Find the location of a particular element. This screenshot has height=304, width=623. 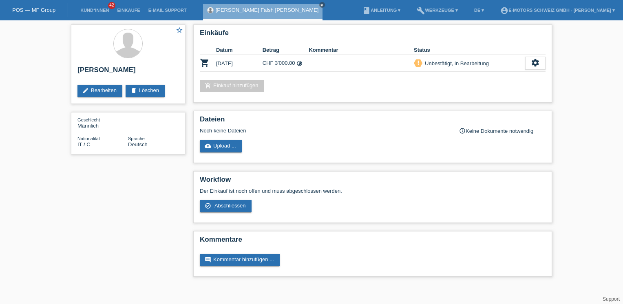

a: star_border is located at coordinates (179, 31).